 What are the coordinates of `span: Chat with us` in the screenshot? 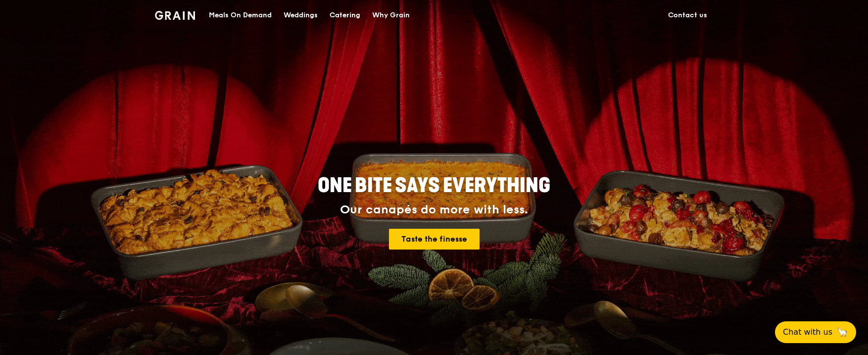 It's located at (808, 332).